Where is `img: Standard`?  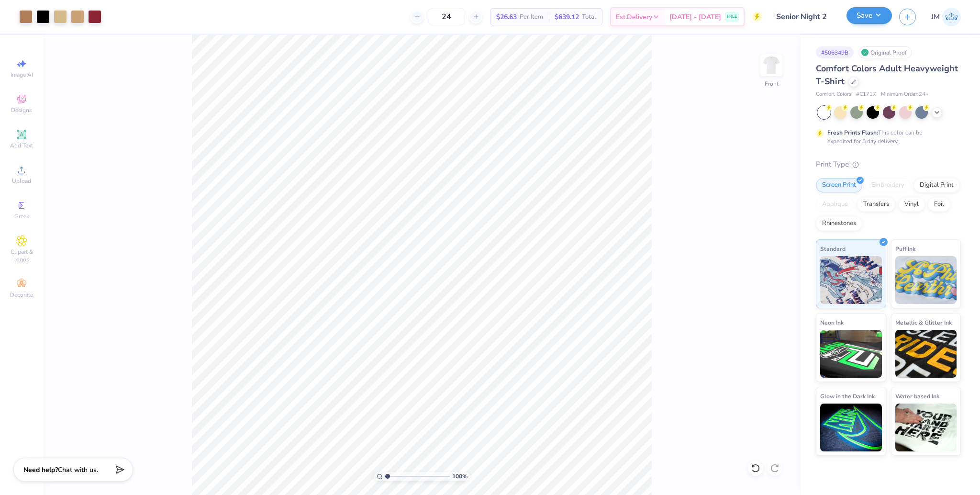
img: Standard is located at coordinates (850, 279).